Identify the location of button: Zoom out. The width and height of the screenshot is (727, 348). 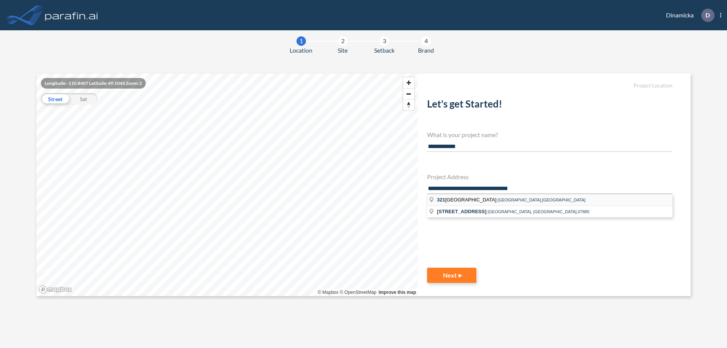
(409, 94).